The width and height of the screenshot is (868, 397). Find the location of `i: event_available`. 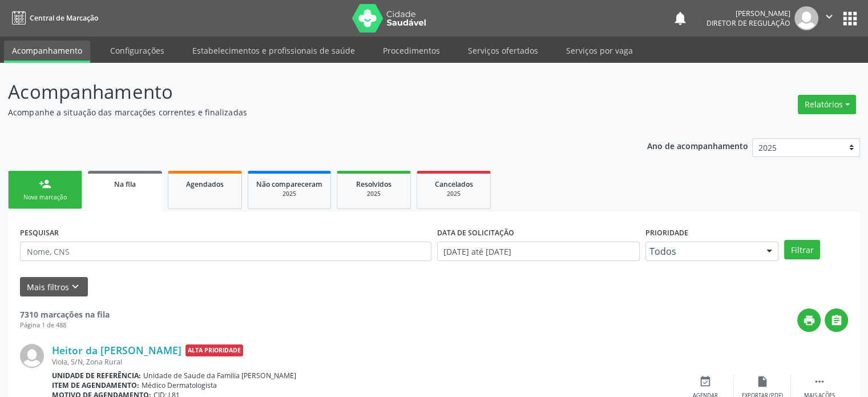

i: event_available is located at coordinates (705, 381).